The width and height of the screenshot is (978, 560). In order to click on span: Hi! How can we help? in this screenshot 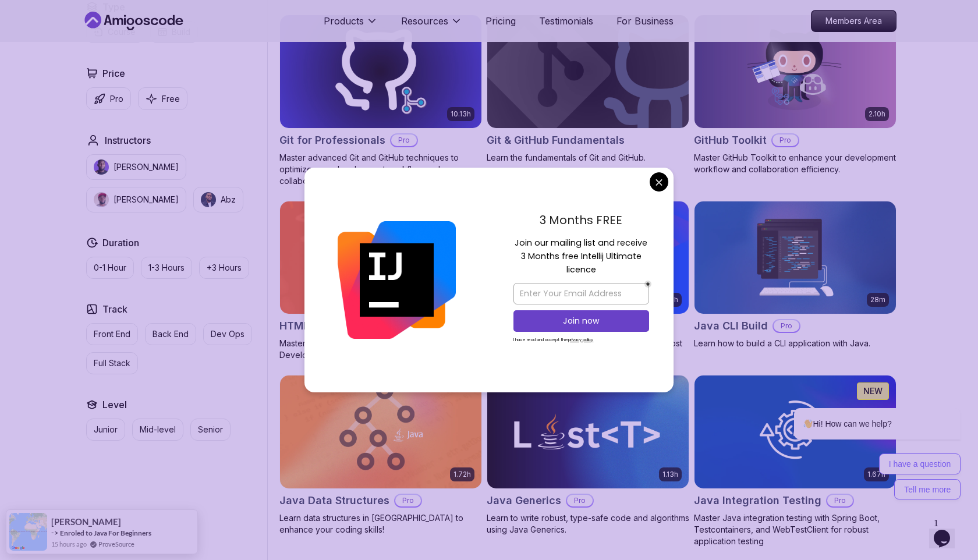, I will do `click(90, 121)`.